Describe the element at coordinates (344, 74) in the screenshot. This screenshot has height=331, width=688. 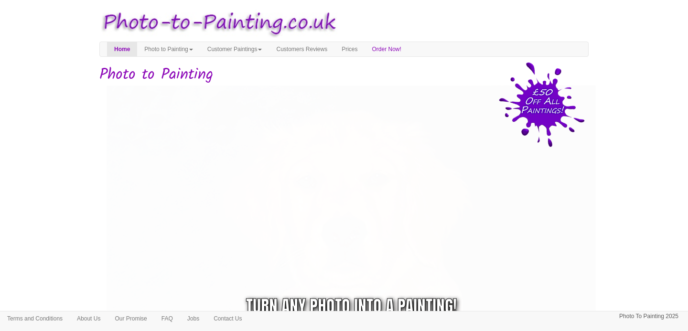
I see `h1: Photo to Painting` at that location.